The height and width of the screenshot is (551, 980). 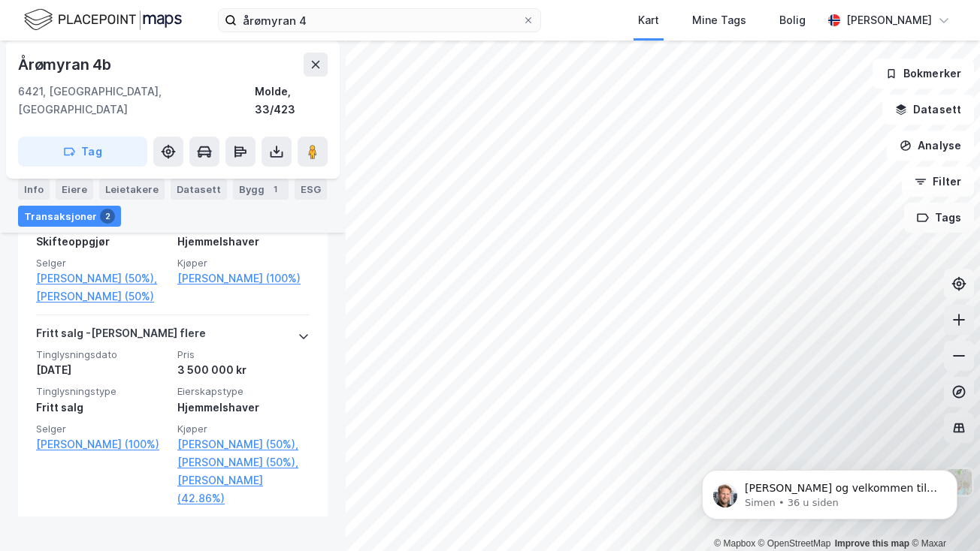 What do you see at coordinates (243, 355) in the screenshot?
I see `span: Pris` at bounding box center [243, 355].